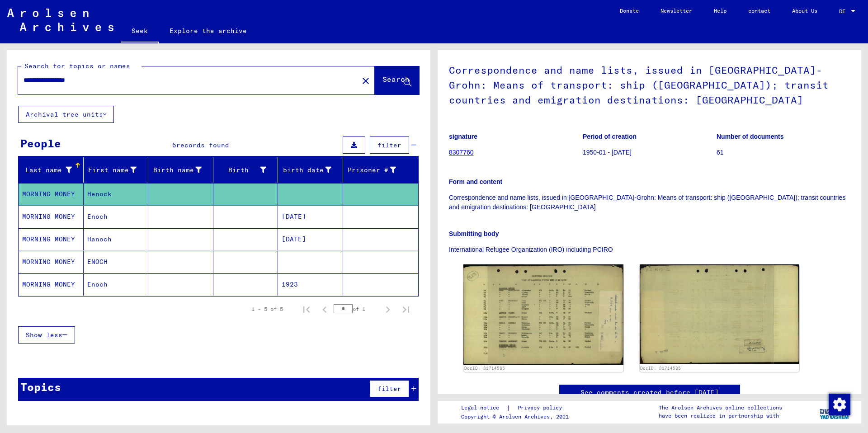 The width and height of the screenshot is (868, 433). I want to click on div: birth date, so click(312, 170).